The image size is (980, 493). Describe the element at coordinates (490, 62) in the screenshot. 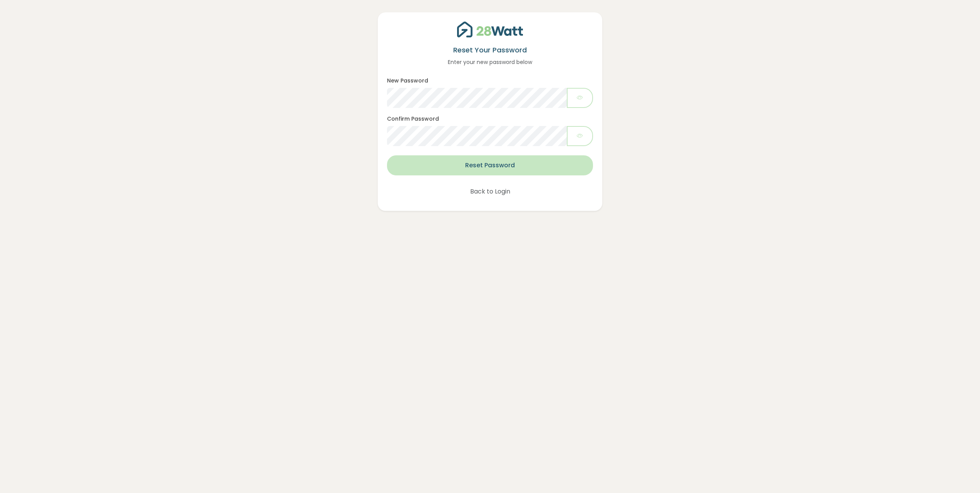

I see `p: Enter your new password below` at that location.